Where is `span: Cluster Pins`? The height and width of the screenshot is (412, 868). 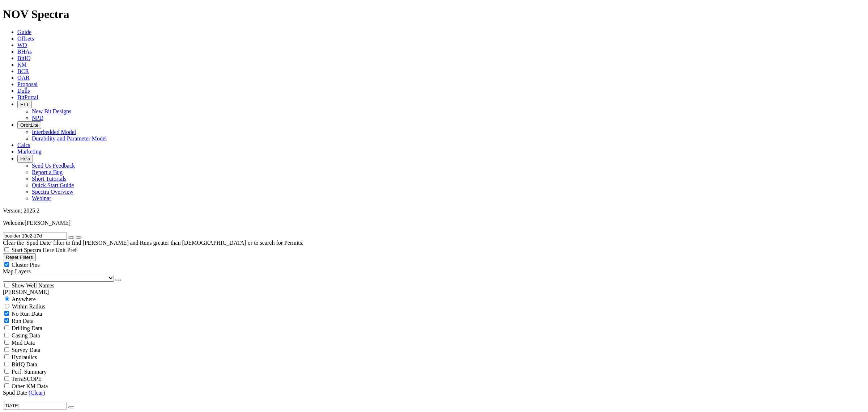 span: Cluster Pins is located at coordinates (26, 264).